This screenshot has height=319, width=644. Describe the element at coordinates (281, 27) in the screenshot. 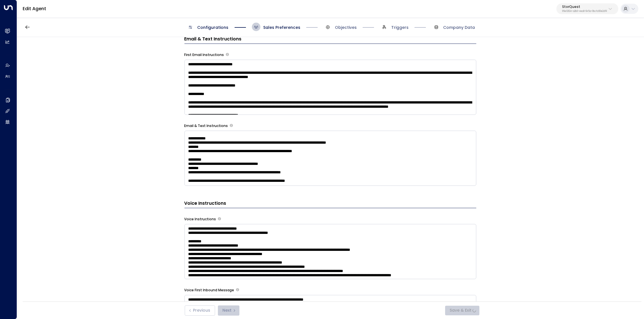

I see `span: Sales Preferences` at that location.